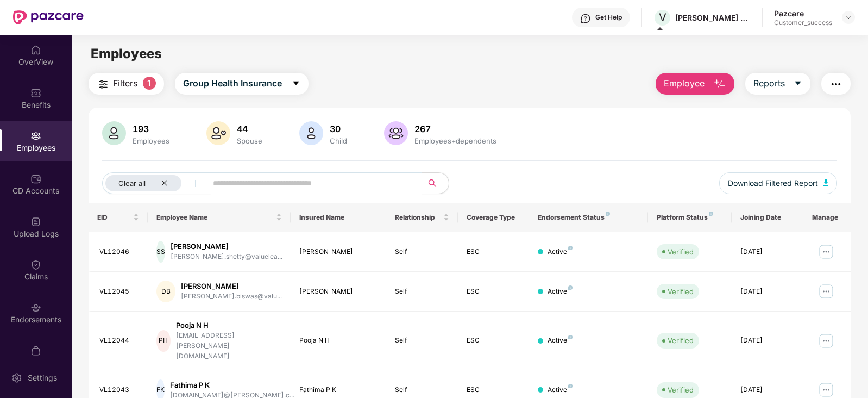 Image resolution: width=868 pixels, height=398 pixels. I want to click on div: SS, so click(161, 251).